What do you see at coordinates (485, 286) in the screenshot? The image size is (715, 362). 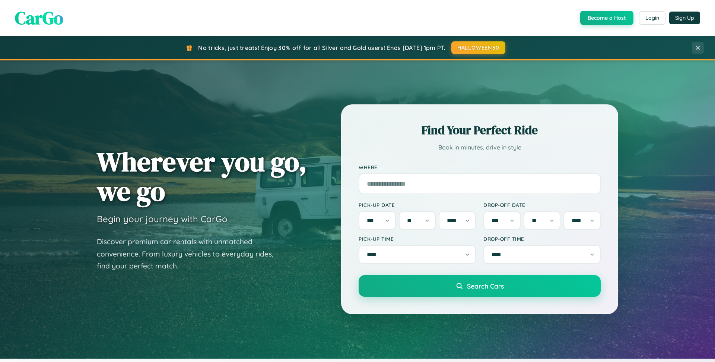 I see `span: Search Cars` at bounding box center [485, 286].